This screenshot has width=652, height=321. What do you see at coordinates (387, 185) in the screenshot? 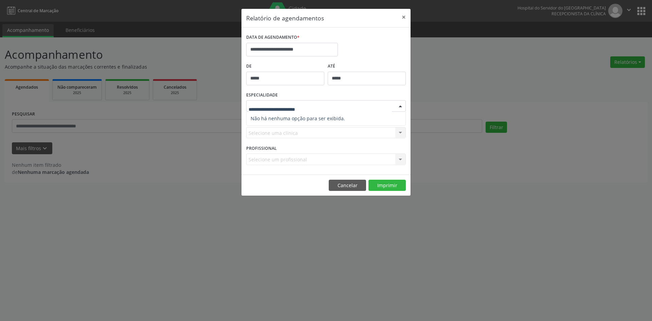
I see `button: Imprimir` at bounding box center [387, 185].